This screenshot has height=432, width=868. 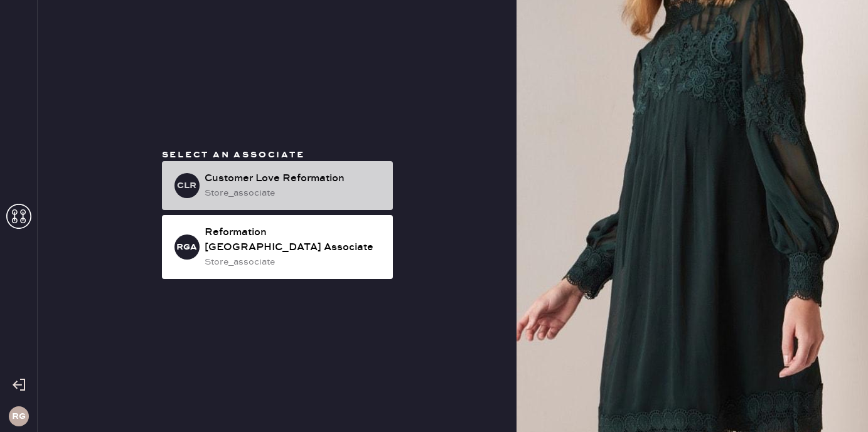 What do you see at coordinates (19, 416) in the screenshot?
I see `h3: RG` at bounding box center [19, 416].